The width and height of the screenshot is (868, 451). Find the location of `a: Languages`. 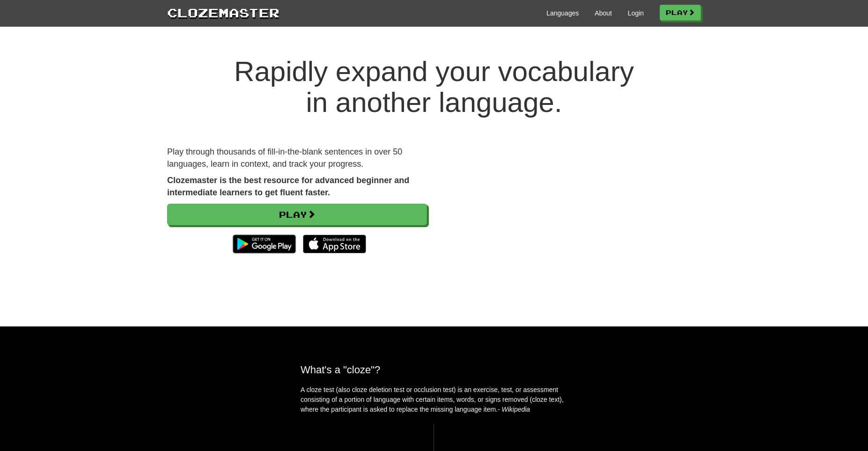

a: Languages is located at coordinates (562, 13).